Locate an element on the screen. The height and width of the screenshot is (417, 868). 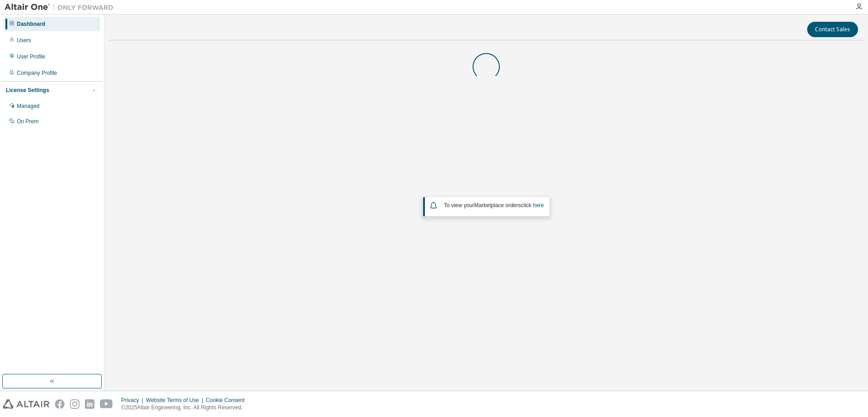
img: facebook.svg is located at coordinates (59, 404).